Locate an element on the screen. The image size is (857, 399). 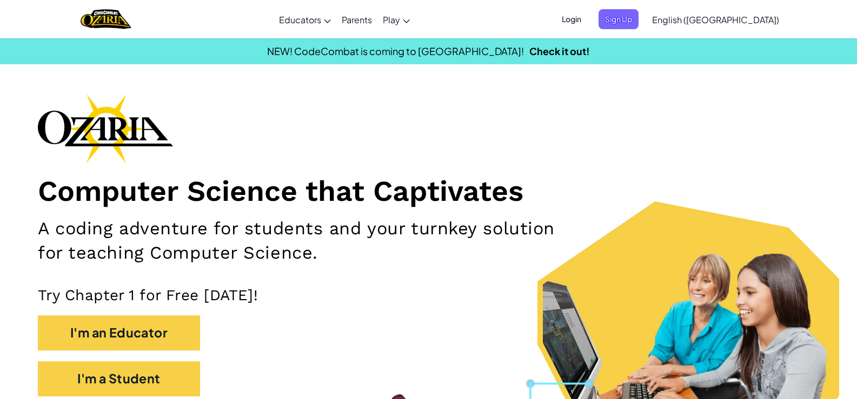
span: Login is located at coordinates (571, 19).